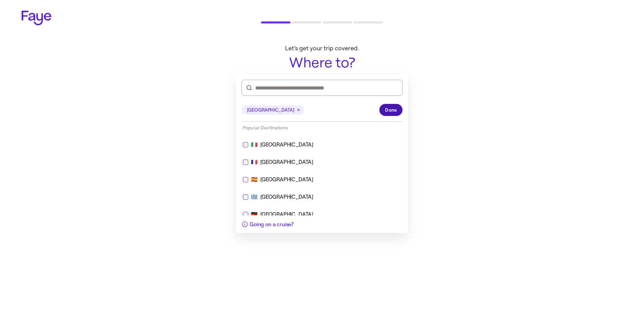 The image size is (644, 313). I want to click on span: Done, so click(391, 110).